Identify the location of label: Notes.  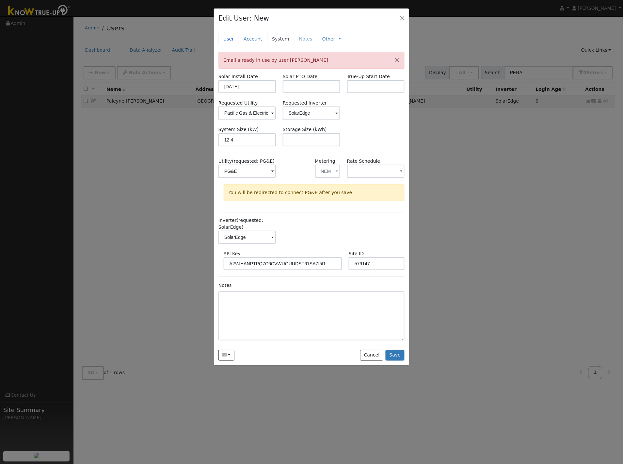
(225, 285).